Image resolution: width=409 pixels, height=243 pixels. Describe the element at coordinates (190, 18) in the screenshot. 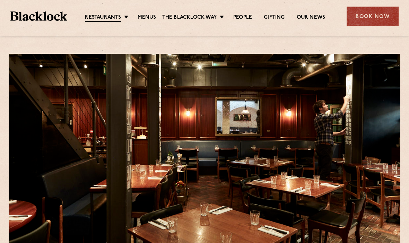

I see `a: The Blacklock Way` at that location.